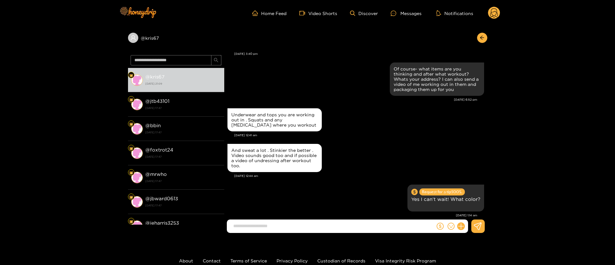 The width and height of the screenshot is (615, 265). I want to click on strong: @ jbward0613, so click(162, 199).